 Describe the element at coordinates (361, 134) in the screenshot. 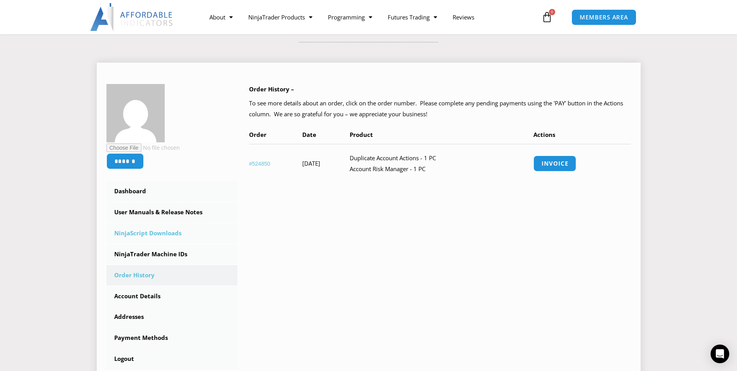

I see `span: Product` at that location.